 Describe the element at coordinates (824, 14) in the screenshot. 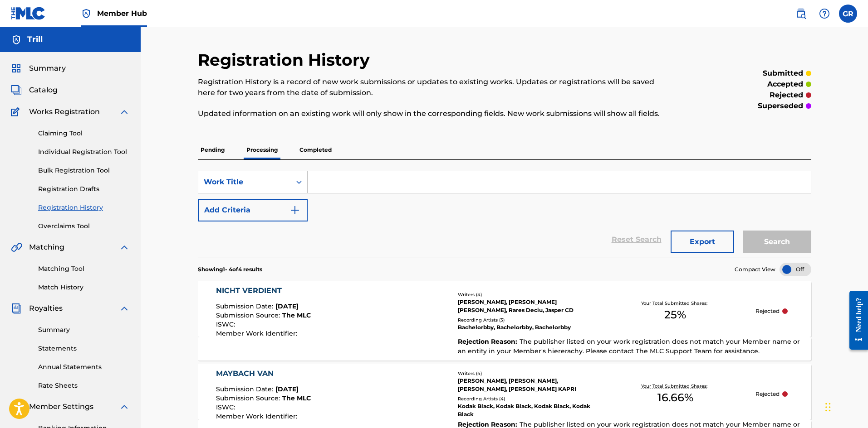

I see `img: help` at that location.